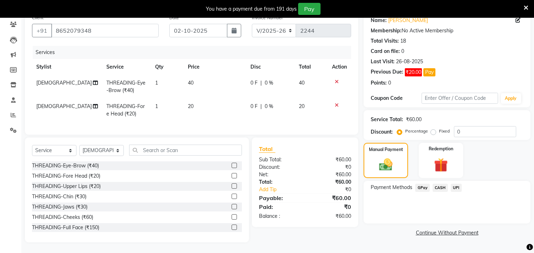 This screenshot has height=253, width=534. What do you see at coordinates (378, 20) in the screenshot?
I see `div: Name:` at bounding box center [378, 20].